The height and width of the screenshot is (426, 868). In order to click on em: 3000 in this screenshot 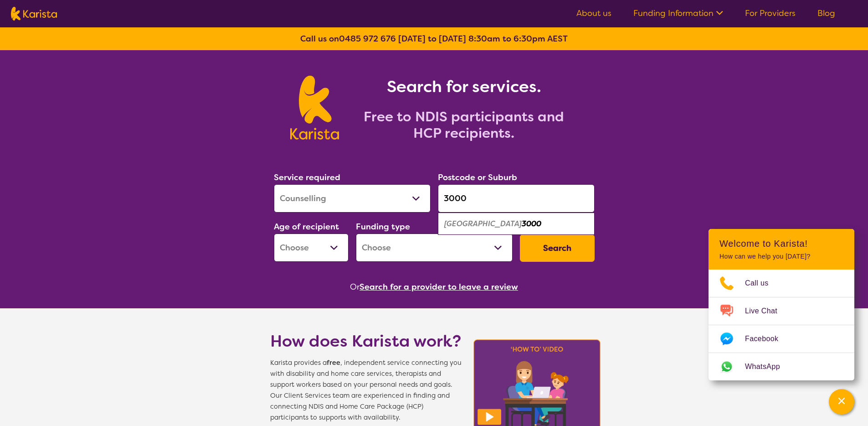, I will do `click(531, 223)`.